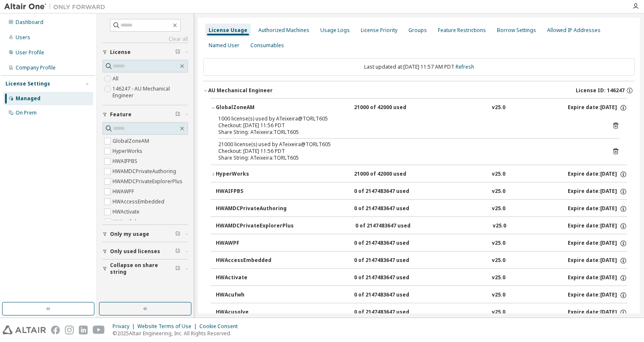  Describe the element at coordinates (379, 31) in the screenshot. I see `div: License Priority` at that location.